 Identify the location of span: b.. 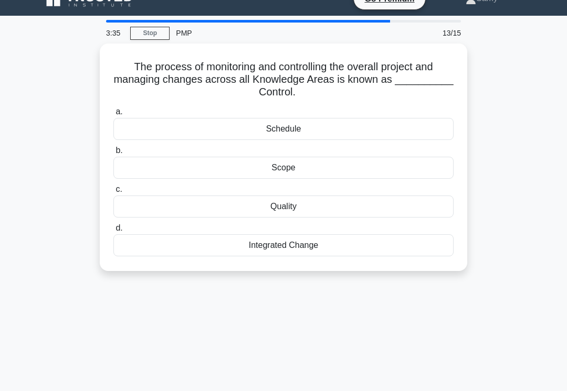
(119, 150).